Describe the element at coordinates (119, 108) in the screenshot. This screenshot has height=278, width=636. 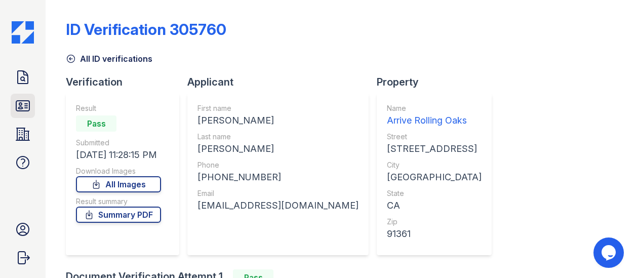
I see `div: Result` at that location.